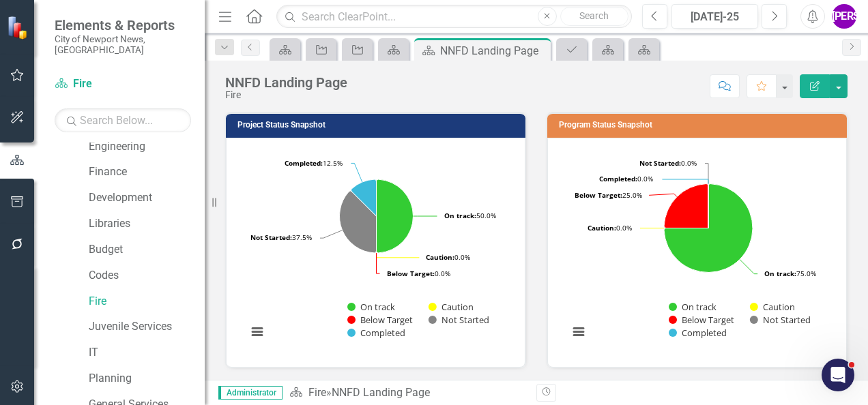 The image size is (868, 405). Describe the element at coordinates (454, 17) in the screenshot. I see `input: Search ClearPoint...` at that location.